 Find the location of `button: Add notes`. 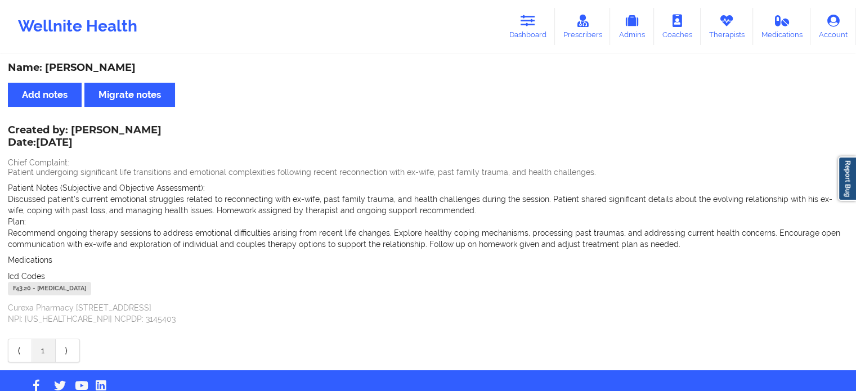

button: Add notes is located at coordinates (44, 95).